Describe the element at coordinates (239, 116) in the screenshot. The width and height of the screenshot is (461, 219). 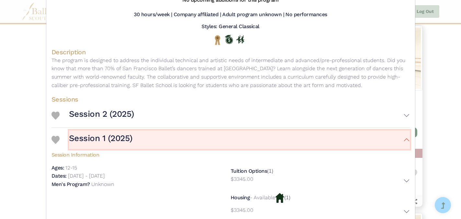
I see `button: Session 2 (2025)` at that location.